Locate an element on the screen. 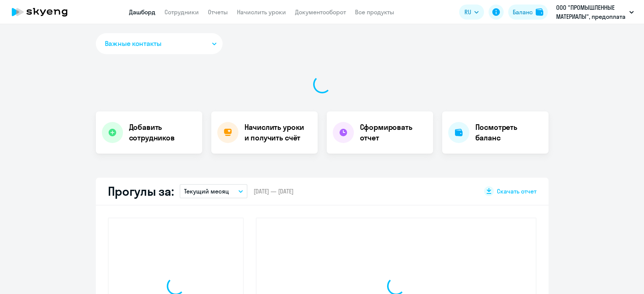 The width and height of the screenshot is (644, 294). button: Балансbalance is located at coordinates (528, 12).